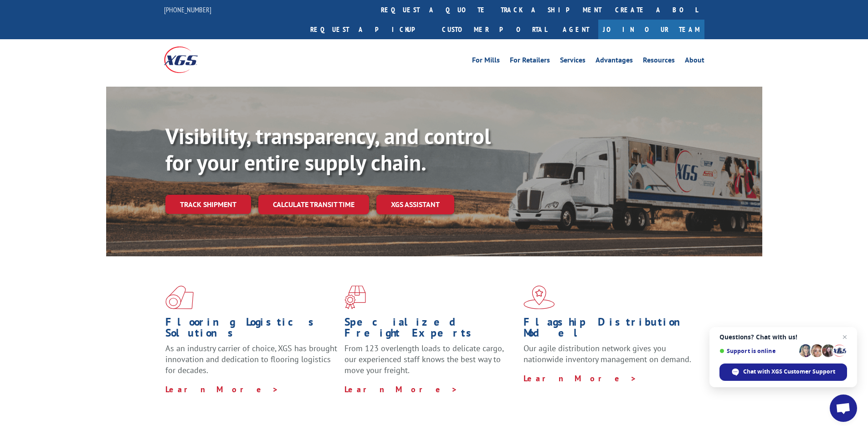  I want to click on img: xgs-icon-flagship-distribution-model-red, so click(539, 297).